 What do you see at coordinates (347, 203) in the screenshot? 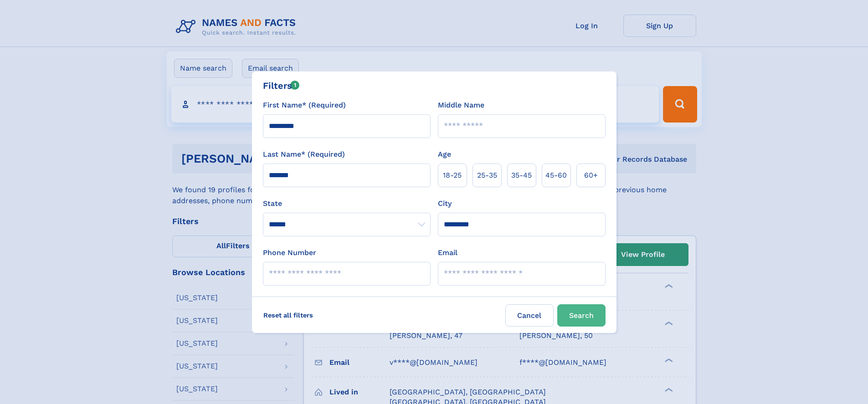
I see `label: State` at bounding box center [347, 203].